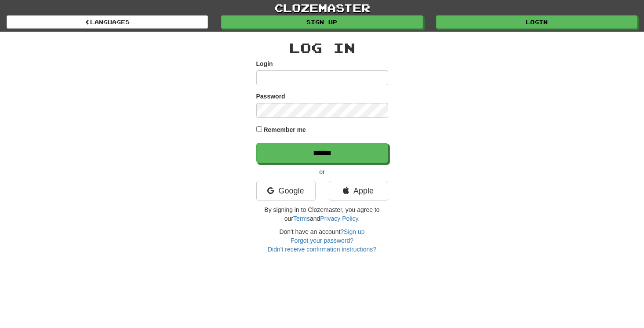 The height and width of the screenshot is (328, 644). I want to click on a: Apple, so click(358, 191).